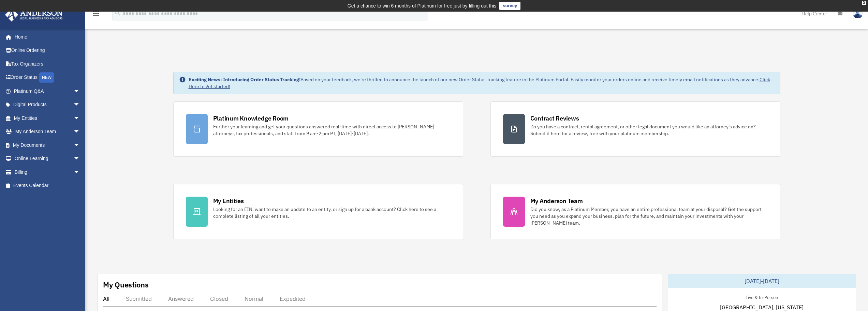  Describe the element at coordinates (47, 185) in the screenshot. I see `a: Events Calendar` at that location.